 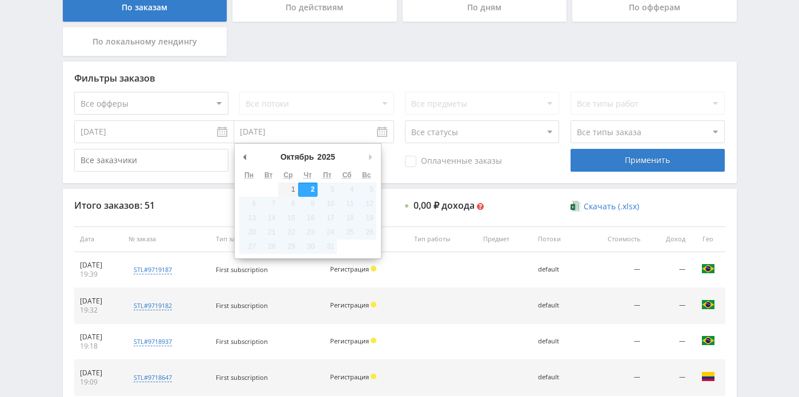 What do you see at coordinates (505, 239) in the screenshot?
I see `th: Предмет` at bounding box center [505, 239].